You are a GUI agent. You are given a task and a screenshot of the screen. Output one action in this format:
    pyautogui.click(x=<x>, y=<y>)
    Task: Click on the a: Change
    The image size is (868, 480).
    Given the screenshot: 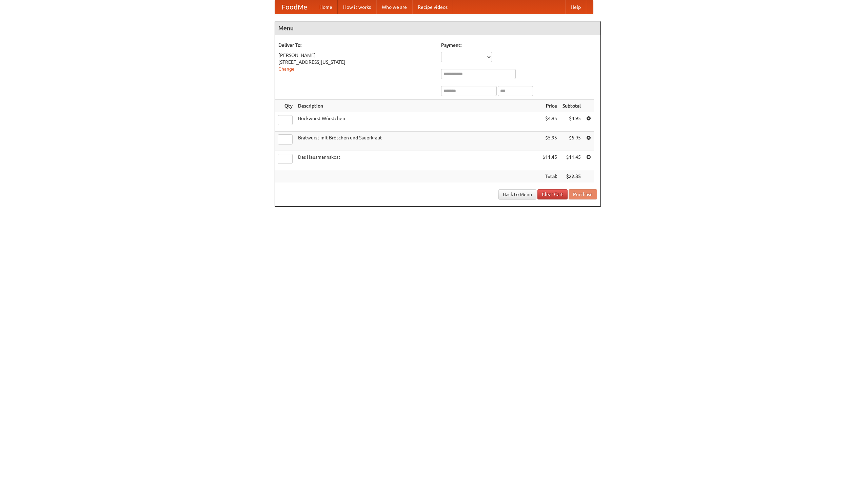 What is the action you would take?
    pyautogui.click(x=286, y=69)
    